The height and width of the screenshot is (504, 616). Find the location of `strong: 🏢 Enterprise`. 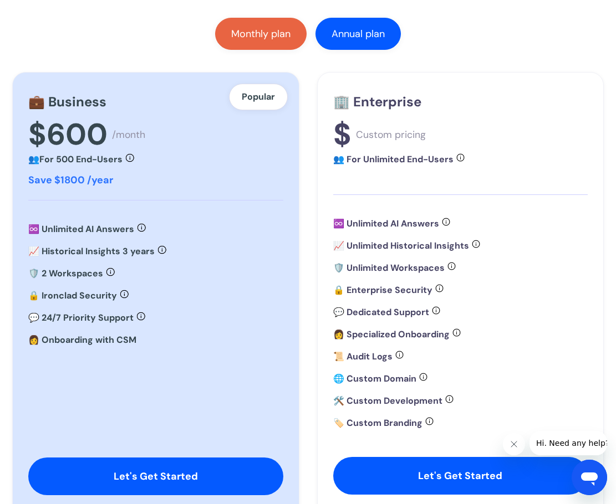

strong: 🏢 Enterprise is located at coordinates (377, 101).